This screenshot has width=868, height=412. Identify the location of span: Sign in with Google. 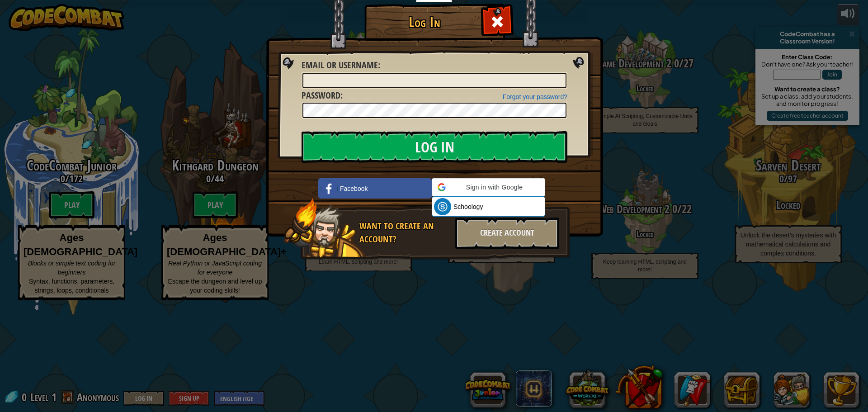
(494, 187).